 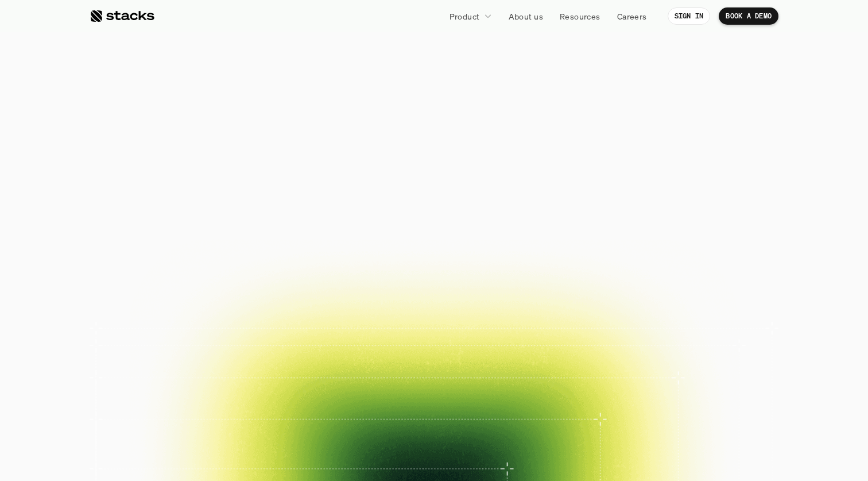 What do you see at coordinates (488, 257) in the screenshot?
I see `a: EXPLORE PRODUCT` at bounding box center [488, 257].